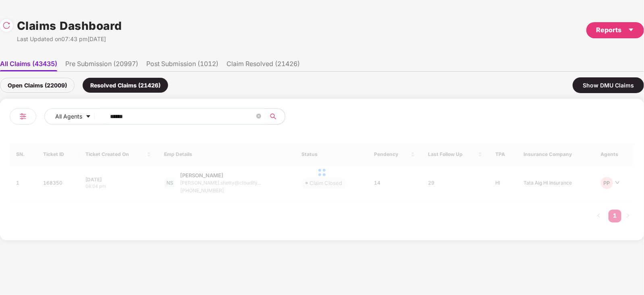  Describe the element at coordinates (76, 116) in the screenshot. I see `button: All Agentscaret-down` at that location.